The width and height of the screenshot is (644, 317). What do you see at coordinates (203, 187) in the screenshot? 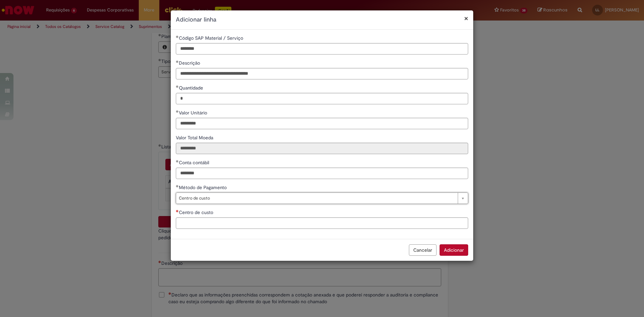
I see `span: Método de Pagamento` at bounding box center [203, 187].